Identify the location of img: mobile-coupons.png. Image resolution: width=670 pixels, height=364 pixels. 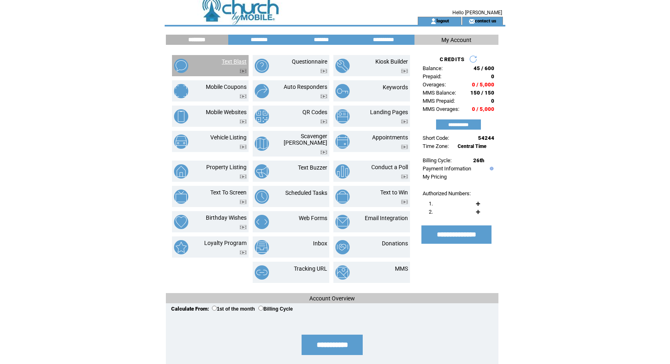
(181, 91).